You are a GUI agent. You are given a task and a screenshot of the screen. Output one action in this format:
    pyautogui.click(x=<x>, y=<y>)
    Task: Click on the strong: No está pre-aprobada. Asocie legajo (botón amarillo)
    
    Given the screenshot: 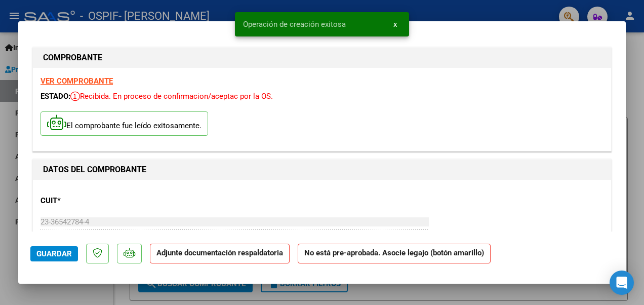 What is the action you would take?
    pyautogui.click(x=394, y=253)
    